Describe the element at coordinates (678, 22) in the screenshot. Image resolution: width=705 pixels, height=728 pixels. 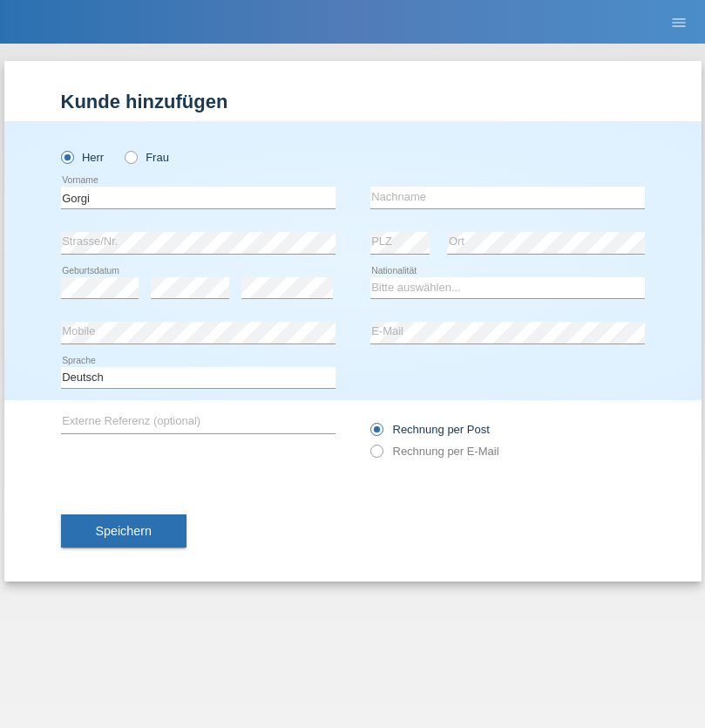
I see `a: menu` at that location.